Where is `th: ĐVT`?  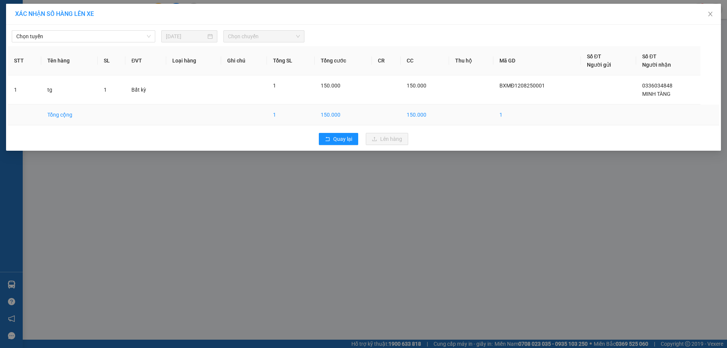 th: ĐVT is located at coordinates (146, 61).